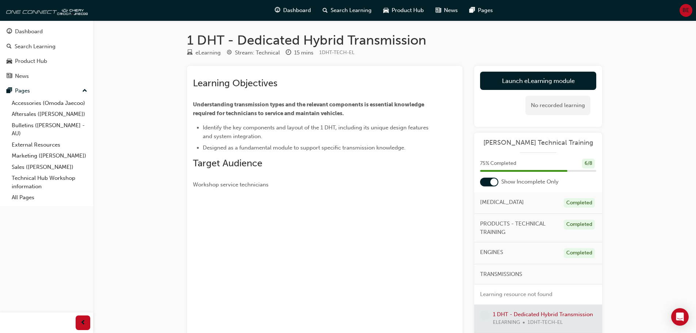 This screenshot has height=333, width=696. What do you see at coordinates (395, 40) in the screenshot?
I see `h1: 1 DHT - Dedicated Hybrid Transmission` at bounding box center [395, 40].